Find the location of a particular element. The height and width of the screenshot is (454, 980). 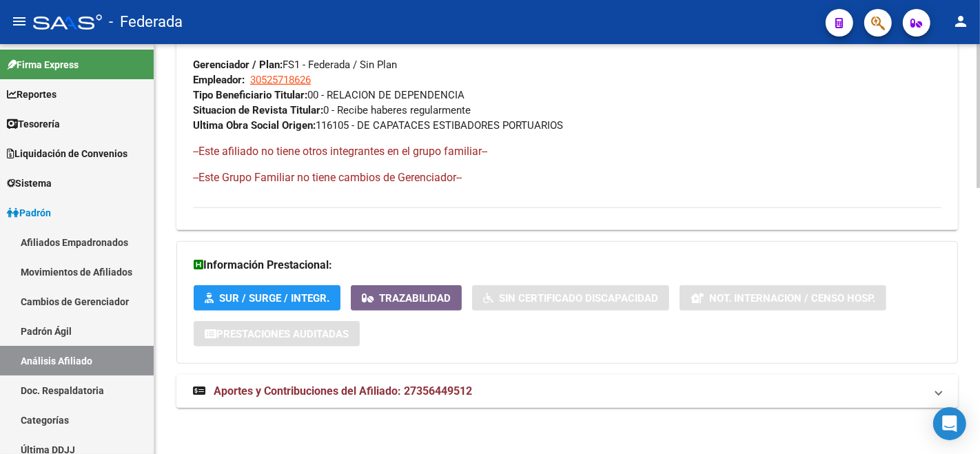

span: 0 - Recibe haberes regularmente is located at coordinates (331, 110).